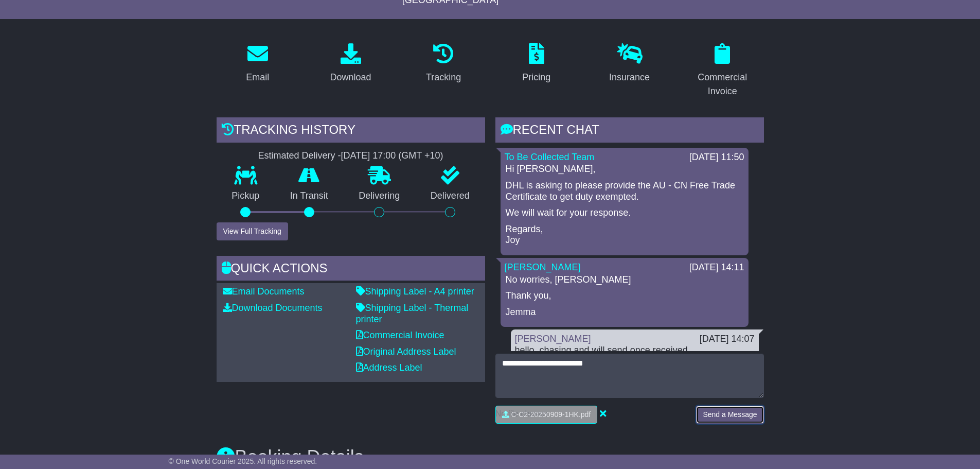  Describe the element at coordinates (630, 131) in the screenshot. I see `div: RECENT CHAT` at that location.